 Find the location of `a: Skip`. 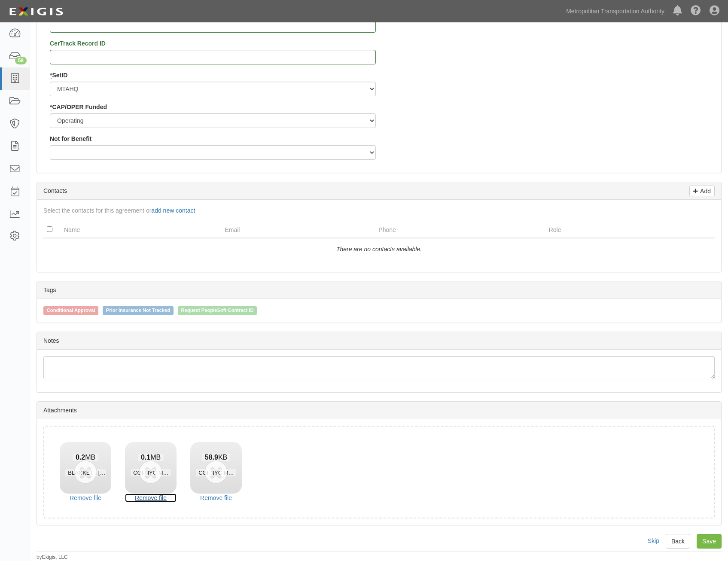

a: Skip is located at coordinates (654, 541).